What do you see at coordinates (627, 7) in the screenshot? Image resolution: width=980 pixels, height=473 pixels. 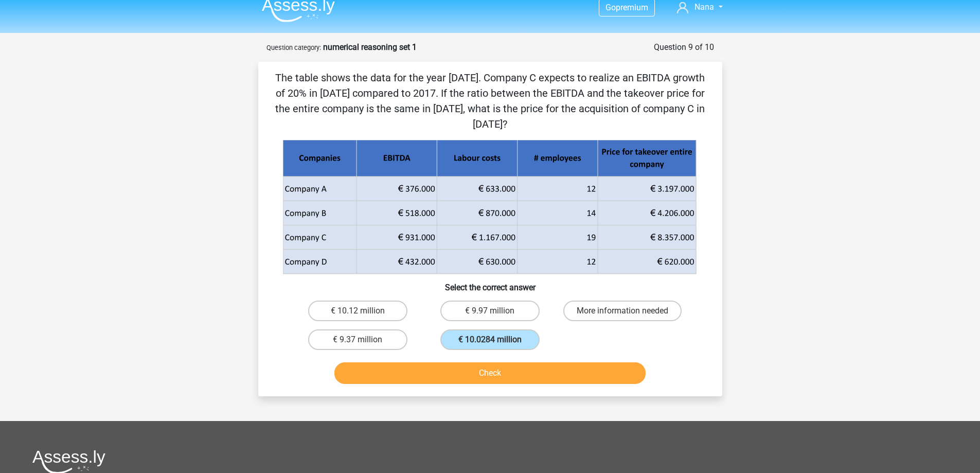 I see `a: Gopremium` at bounding box center [627, 7].